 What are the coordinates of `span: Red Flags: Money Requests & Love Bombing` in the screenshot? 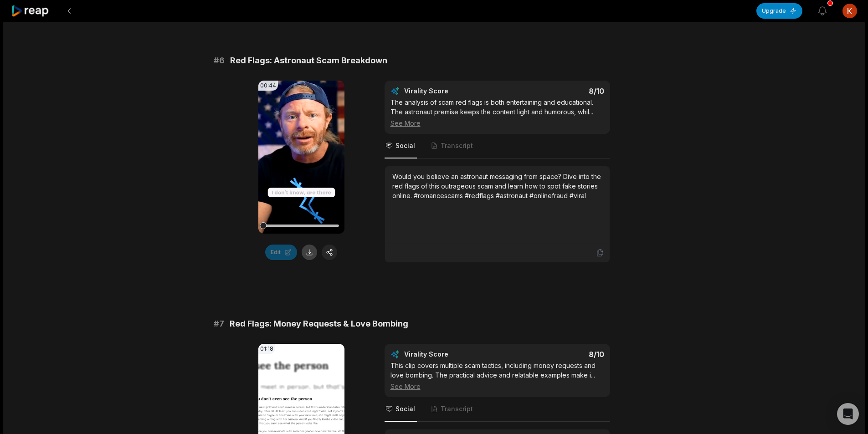 It's located at (319, 324).